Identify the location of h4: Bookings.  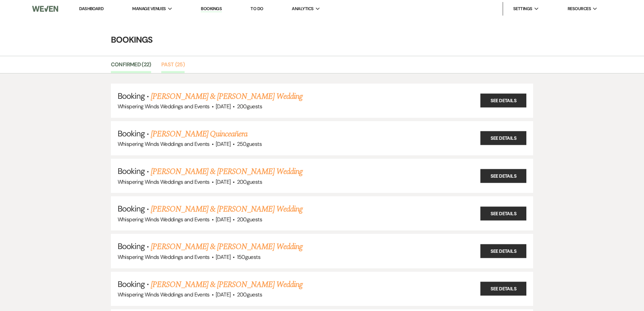
(322, 40).